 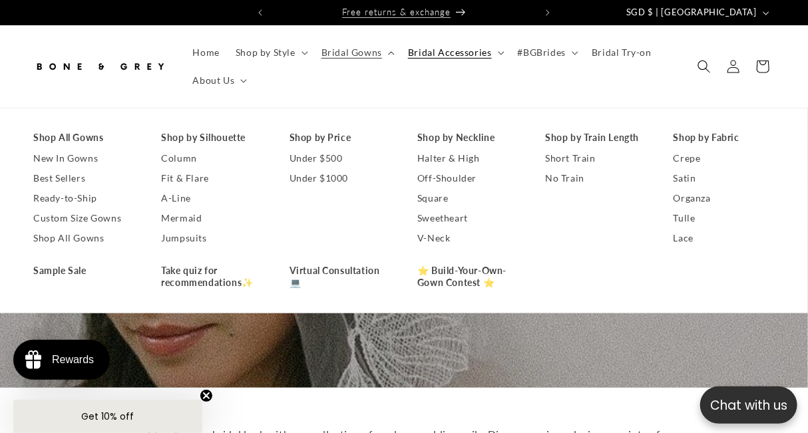 I want to click on span: #BGBrides, so click(x=542, y=53).